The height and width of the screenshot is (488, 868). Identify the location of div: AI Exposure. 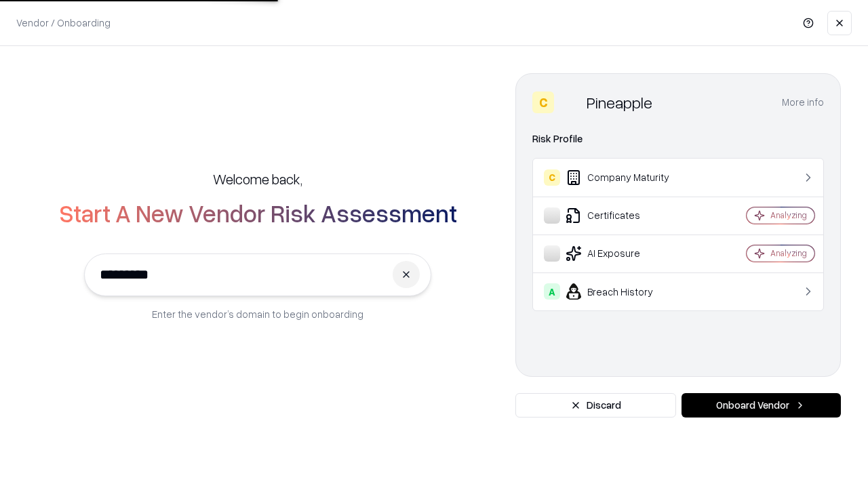
(625, 253).